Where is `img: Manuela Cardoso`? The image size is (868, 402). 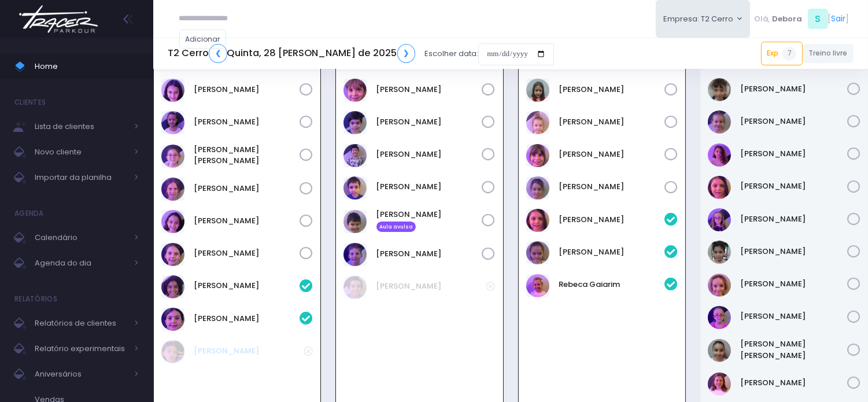
img: Manuela Cardoso is located at coordinates (538, 155).